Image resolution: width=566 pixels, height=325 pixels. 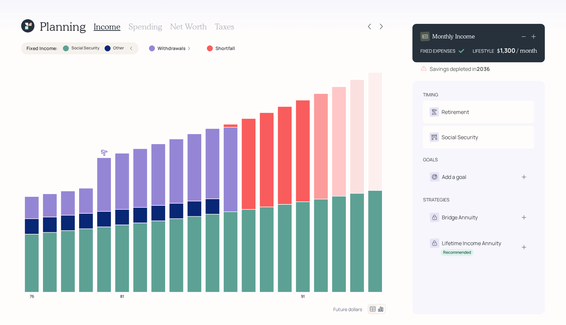 I want to click on label: Withdrawals, so click(x=172, y=48).